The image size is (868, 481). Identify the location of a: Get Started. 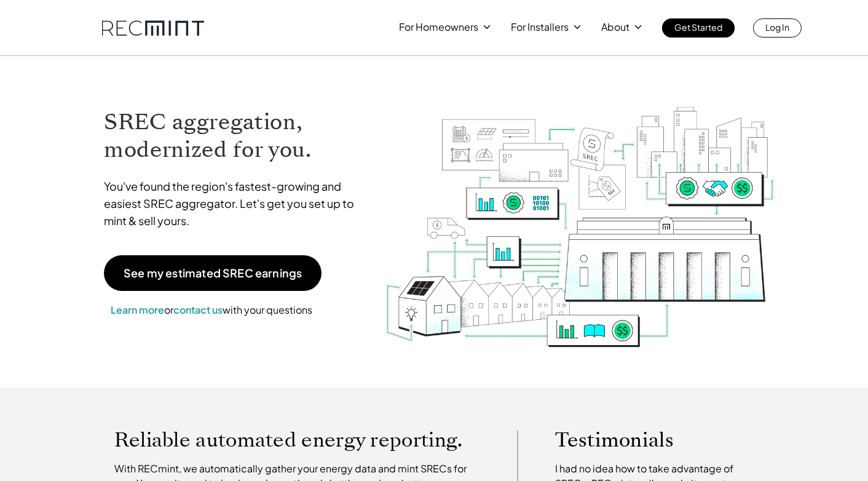
(699, 28).